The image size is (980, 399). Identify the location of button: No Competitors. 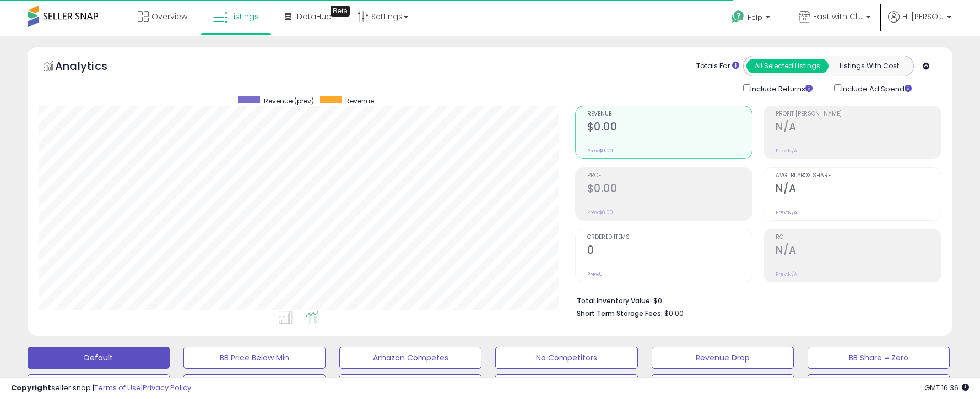
(566, 358).